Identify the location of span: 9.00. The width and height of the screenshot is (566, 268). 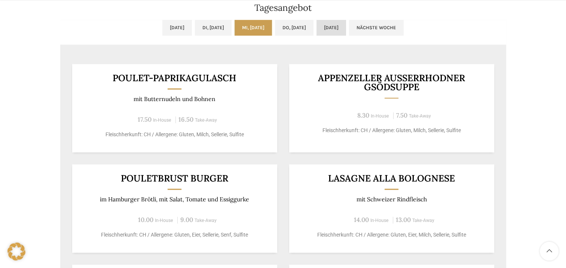
(187, 219).